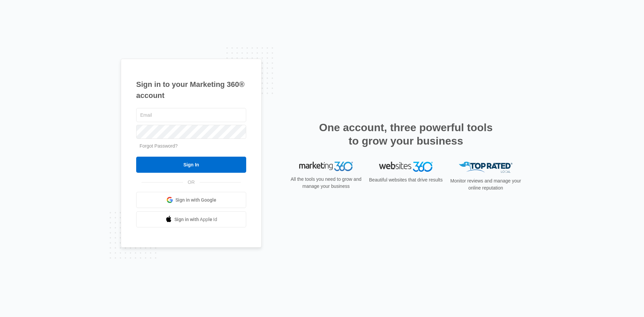 The width and height of the screenshot is (644, 317). I want to click on p: All the tools you need to grow and manage your business, so click(326, 183).